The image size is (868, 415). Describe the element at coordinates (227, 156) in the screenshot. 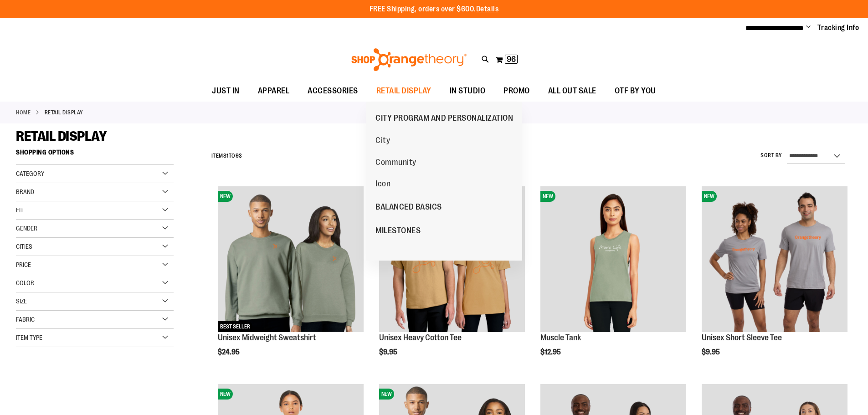

I see `span: 1` at that location.